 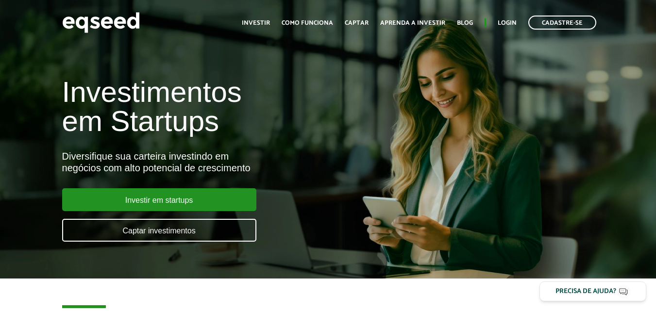 What do you see at coordinates (101, 22) in the screenshot?
I see `img: EqSeed` at bounding box center [101, 22].